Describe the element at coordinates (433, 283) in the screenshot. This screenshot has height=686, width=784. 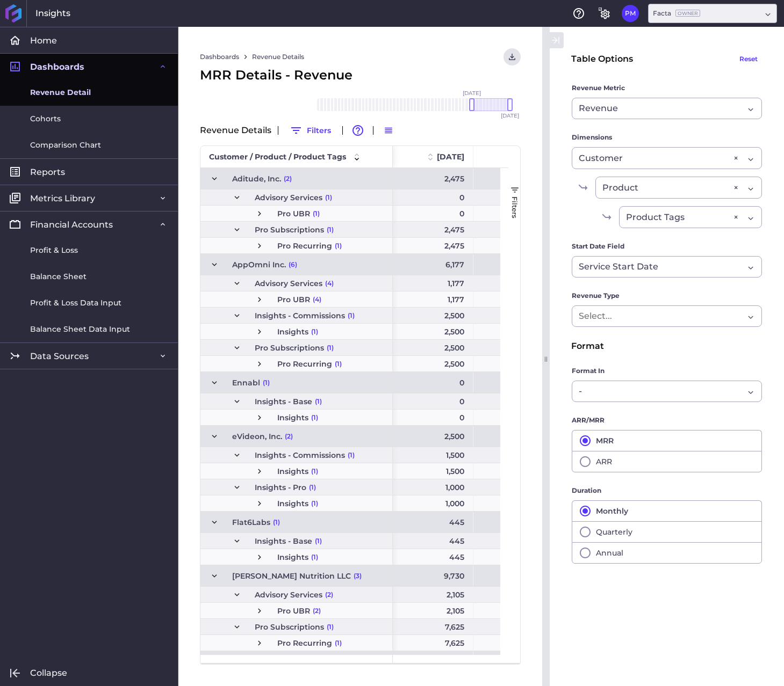
I see `div: 1,177` at that location.